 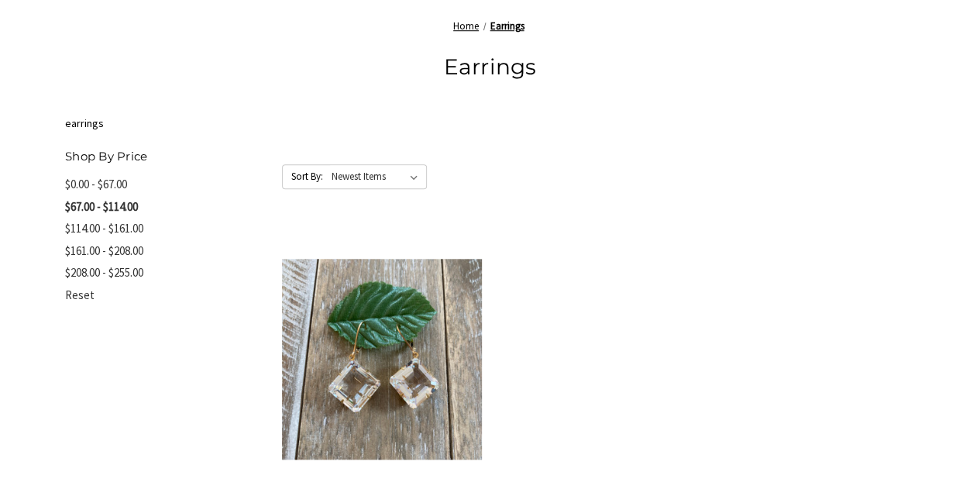 I want to click on a: $161.00 - $208.00, so click(x=165, y=251).